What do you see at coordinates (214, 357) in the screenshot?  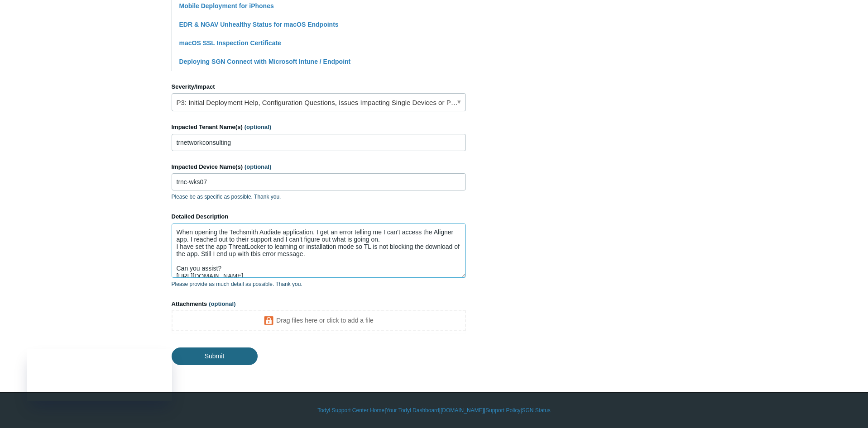 I see `input: Submit` at bounding box center [214, 357].